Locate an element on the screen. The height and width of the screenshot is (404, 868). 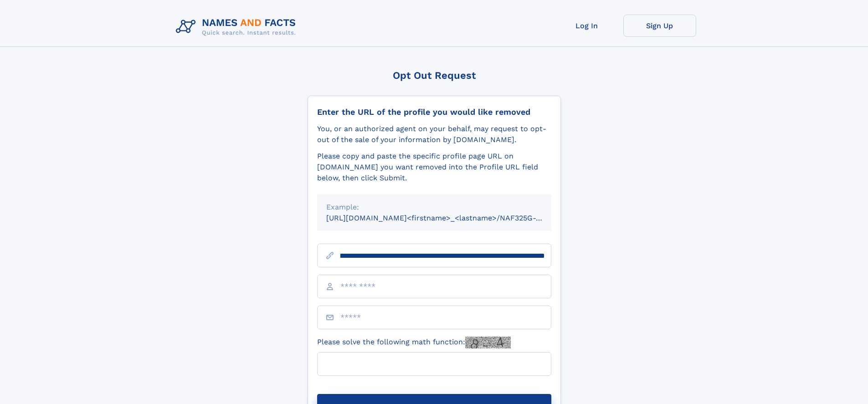
a: Log In is located at coordinates (587, 25).